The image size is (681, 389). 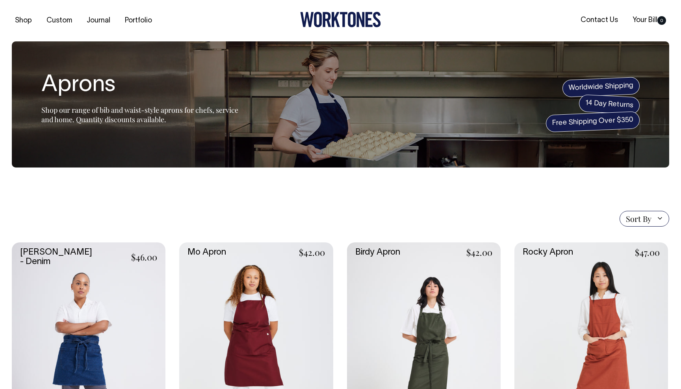 I want to click on span: Worldwide Shipping, so click(x=601, y=87).